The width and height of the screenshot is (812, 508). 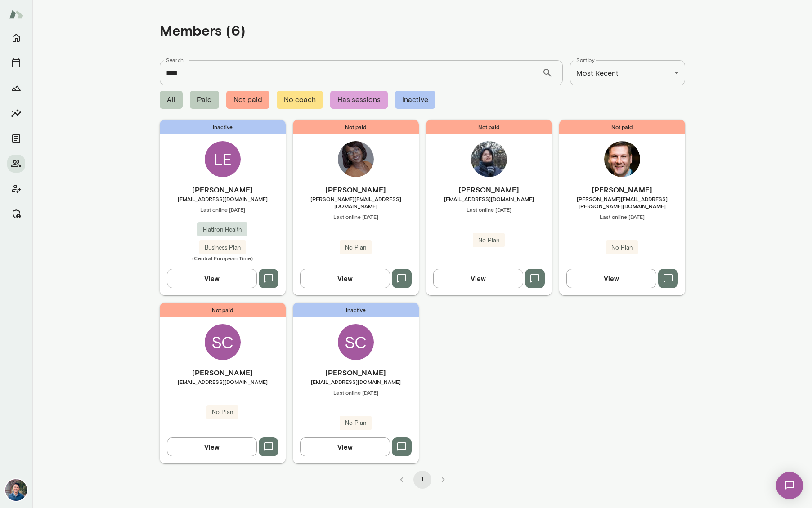 I want to click on span: (Central European Time), so click(x=223, y=258).